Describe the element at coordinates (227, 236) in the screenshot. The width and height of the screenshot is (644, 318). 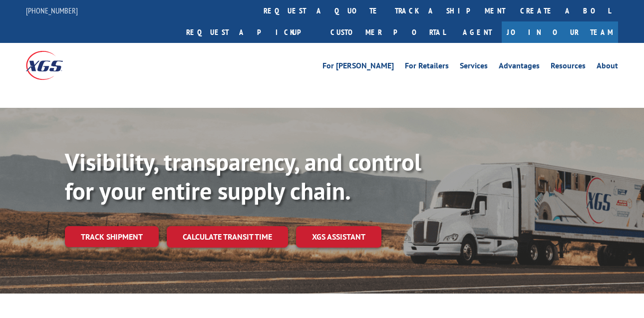
I see `a: Calculate transit time` at that location.